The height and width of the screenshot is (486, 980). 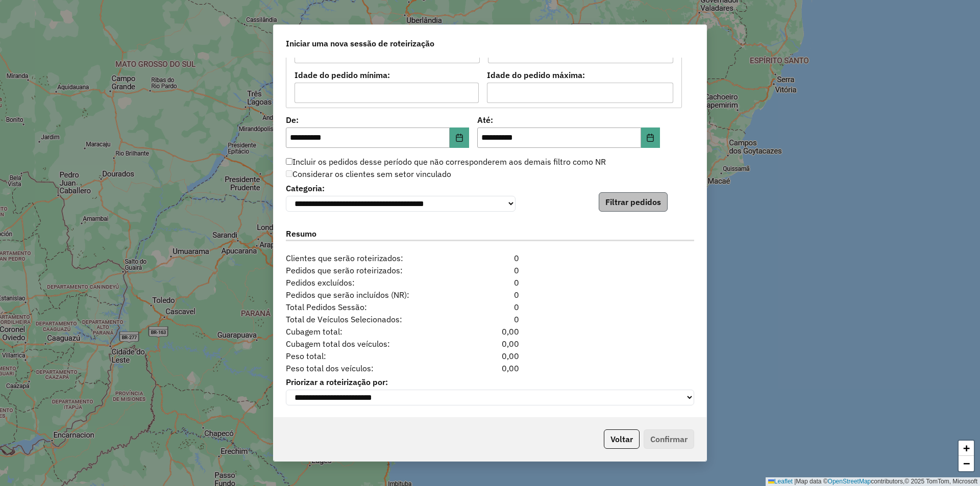 I want to click on button: Filtrar pedidos, so click(x=633, y=202).